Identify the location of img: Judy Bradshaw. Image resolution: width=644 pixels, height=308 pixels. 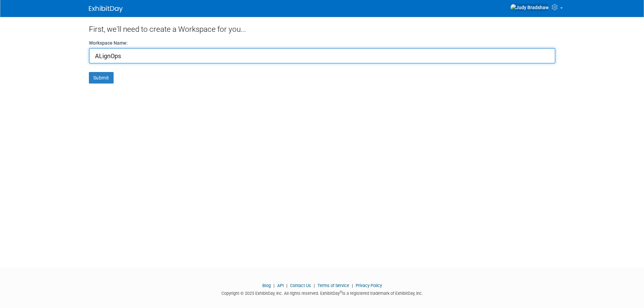
(529, 8).